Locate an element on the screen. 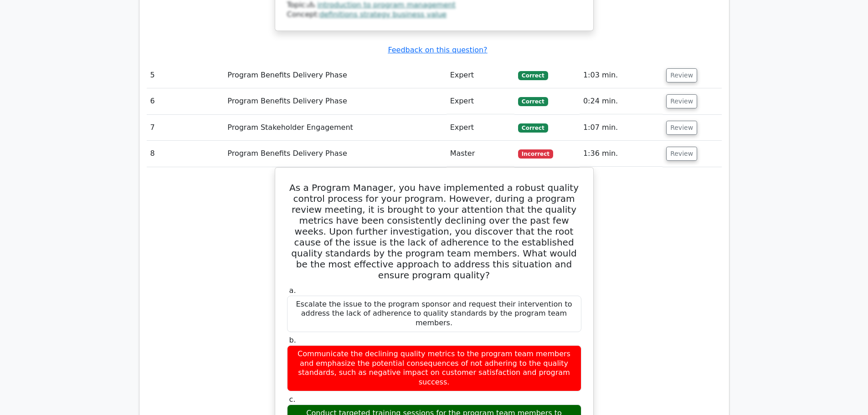 The height and width of the screenshot is (415, 868). td: 1:07 min. is located at coordinates (621, 128).